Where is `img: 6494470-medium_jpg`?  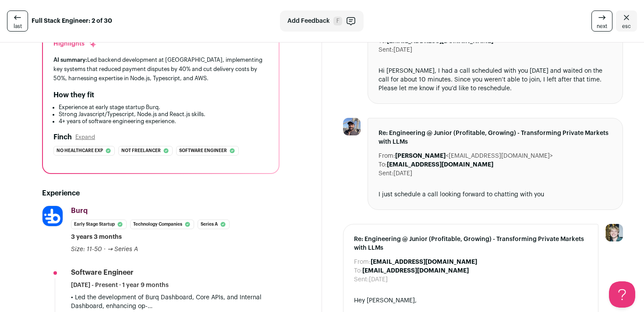 img: 6494470-medium_jpg is located at coordinates (614, 232).